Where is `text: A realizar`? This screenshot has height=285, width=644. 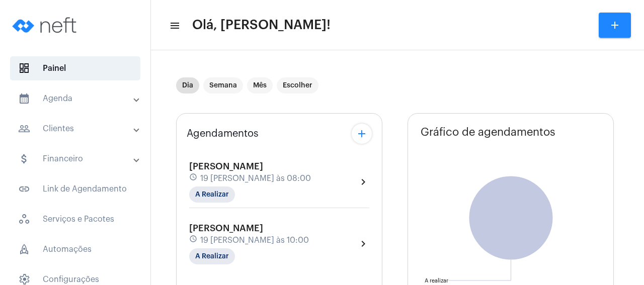 text: A realizar is located at coordinates (436, 281).